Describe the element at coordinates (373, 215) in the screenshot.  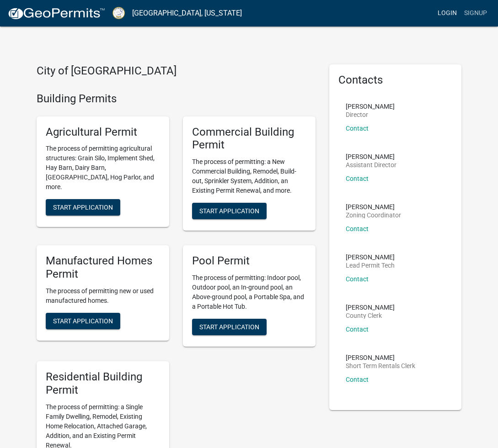
I see `p: Zoning Coordinator` at that location.